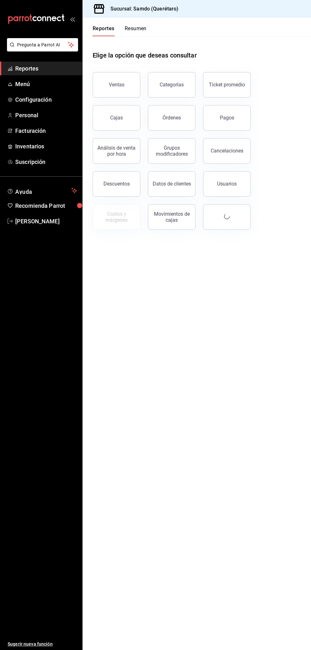 The image size is (311, 650). What do you see at coordinates (46, 162) in the screenshot?
I see `span: Suscripción` at bounding box center [46, 162].